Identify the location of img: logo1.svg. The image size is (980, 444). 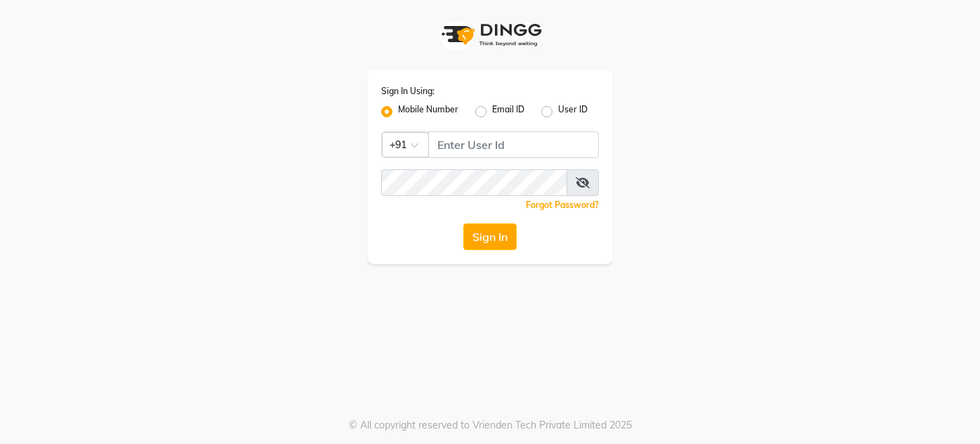
(490, 35).